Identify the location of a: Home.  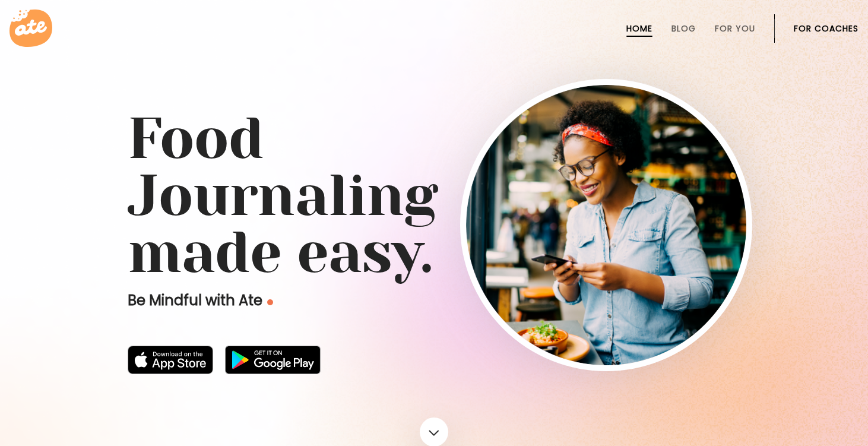
(639, 28).